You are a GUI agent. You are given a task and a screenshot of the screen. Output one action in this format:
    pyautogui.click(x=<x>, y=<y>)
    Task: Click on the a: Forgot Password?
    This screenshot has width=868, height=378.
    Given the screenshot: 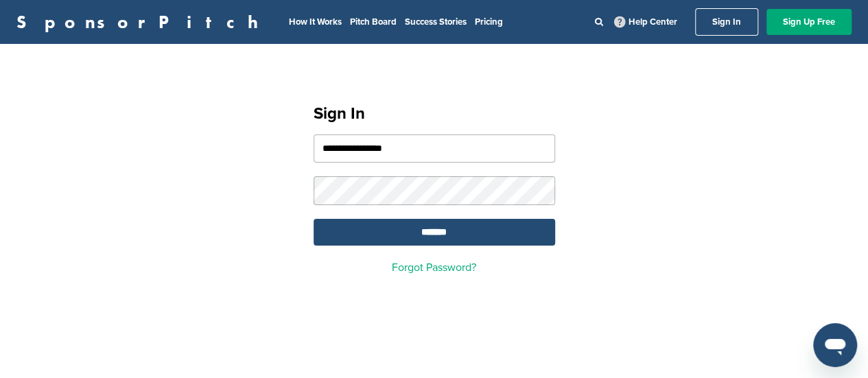 What is the action you would take?
    pyautogui.click(x=434, y=267)
    